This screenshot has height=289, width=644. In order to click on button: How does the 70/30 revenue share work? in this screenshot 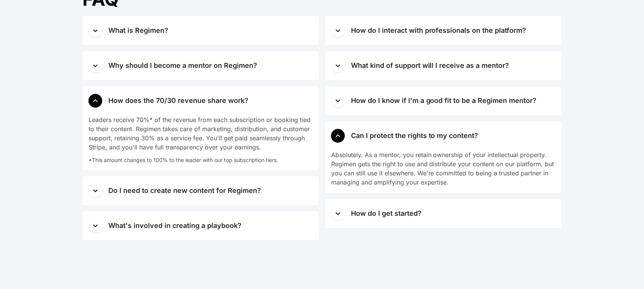, I will do `click(201, 101)`.